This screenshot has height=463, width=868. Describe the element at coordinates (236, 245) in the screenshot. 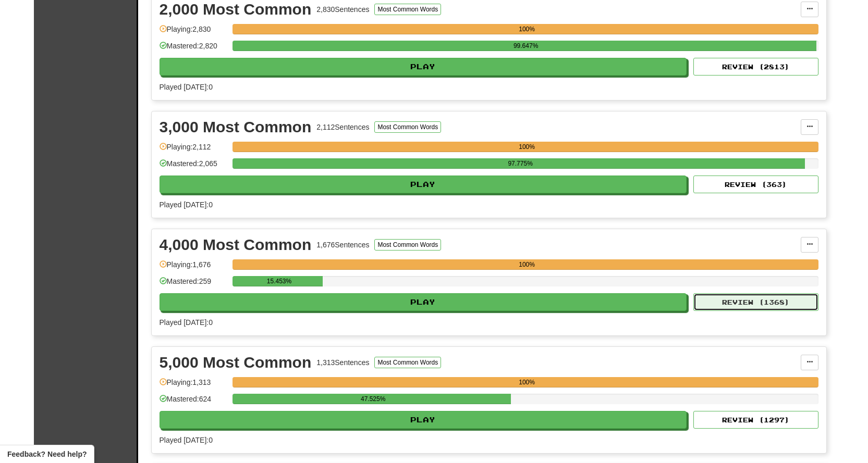

I see `div: 4,000 Most Common` at that location.